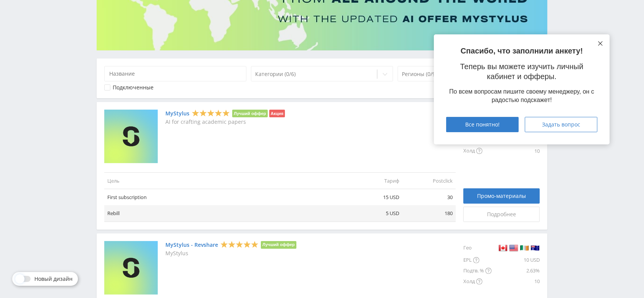 The image size is (644, 298). Describe the element at coordinates (516, 271) in the screenshot. I see `div: 2.63%` at that location.